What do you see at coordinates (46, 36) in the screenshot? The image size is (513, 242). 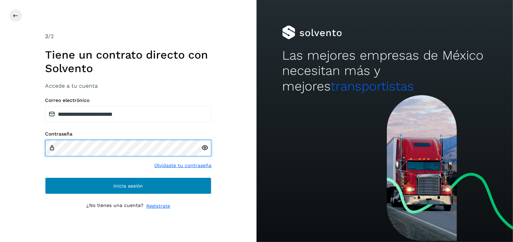 I see `span: 2` at bounding box center [46, 36].